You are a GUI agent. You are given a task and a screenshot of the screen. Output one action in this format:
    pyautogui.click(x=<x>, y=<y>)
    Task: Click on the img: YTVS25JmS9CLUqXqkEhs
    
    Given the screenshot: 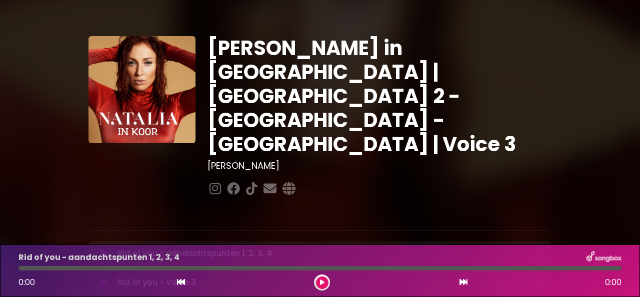 What is the action you would take?
    pyautogui.click(x=142, y=90)
    